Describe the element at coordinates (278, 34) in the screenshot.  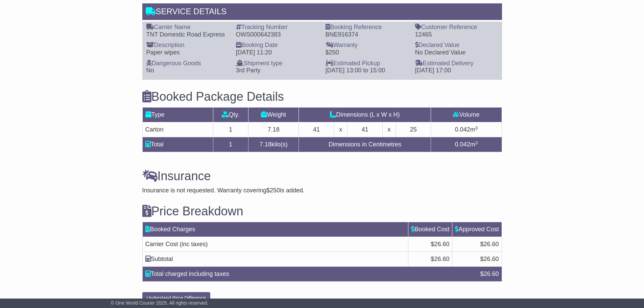
I see `div: OWS000642383` at that location.